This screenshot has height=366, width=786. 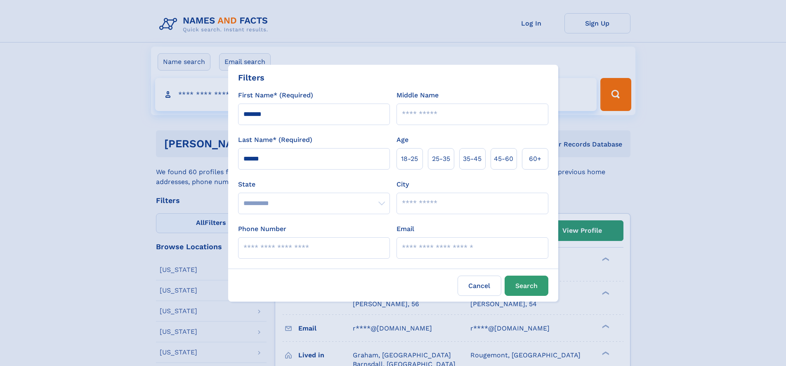 I want to click on div: Filters, so click(x=251, y=78).